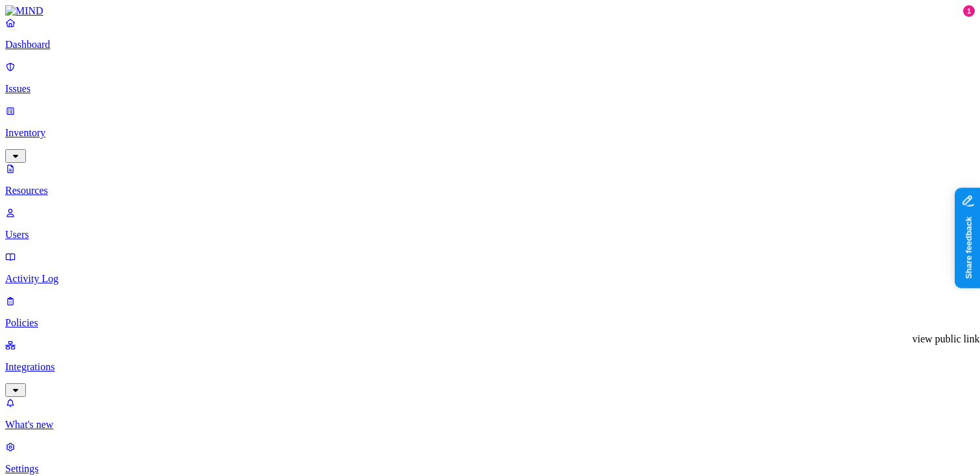  I want to click on img: MIND, so click(24, 11).